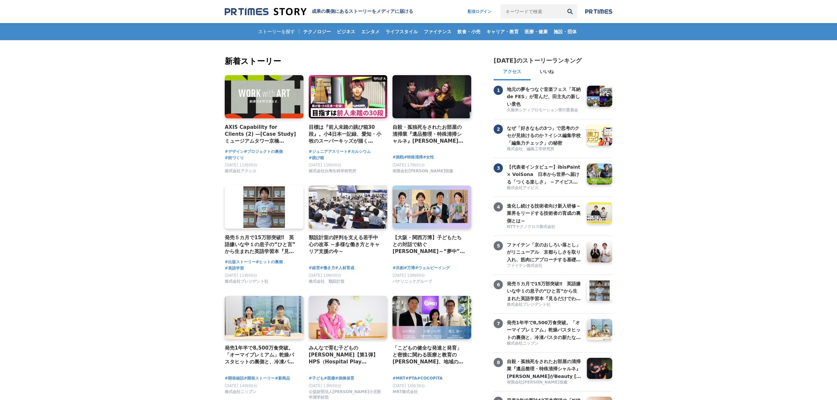 Image resolution: width=837 pixels, height=400 pixels. What do you see at coordinates (433, 268) in the screenshot?
I see `span: #ウェルビーイング` at bounding box center [433, 268].